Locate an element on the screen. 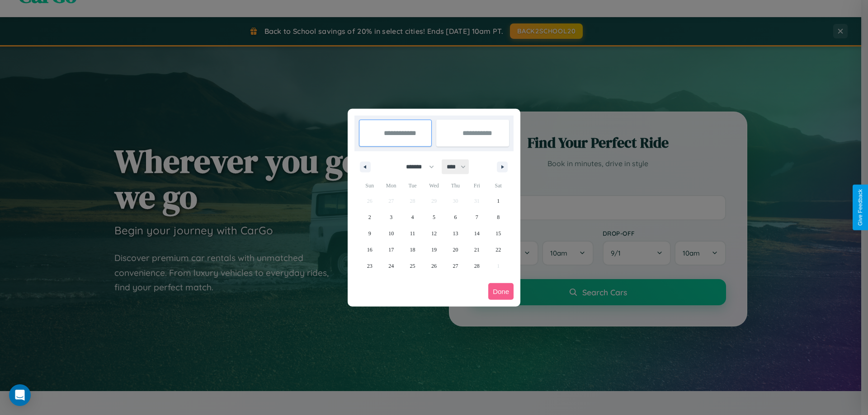  span: 11 is located at coordinates (412, 233).